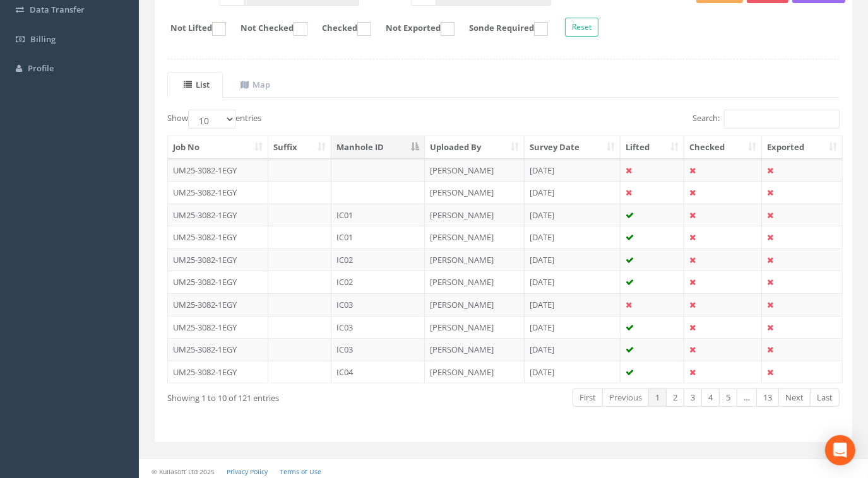  What do you see at coordinates (693, 398) in the screenshot?
I see `a: 3` at bounding box center [693, 398].